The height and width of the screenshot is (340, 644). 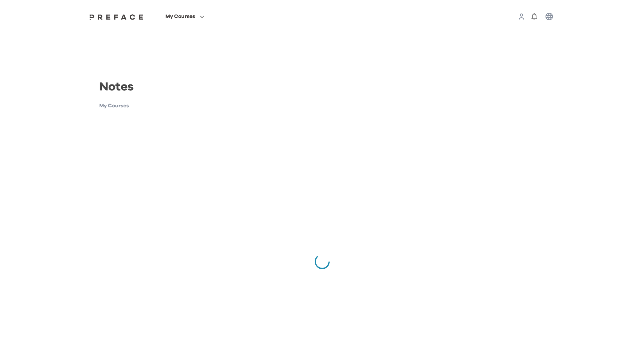 I want to click on button: My Courses, so click(x=185, y=17).